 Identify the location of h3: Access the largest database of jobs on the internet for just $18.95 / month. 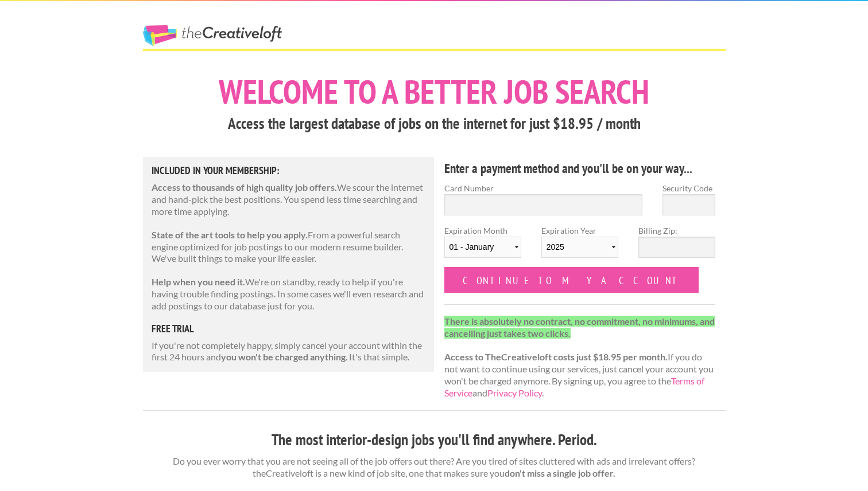
(434, 124).